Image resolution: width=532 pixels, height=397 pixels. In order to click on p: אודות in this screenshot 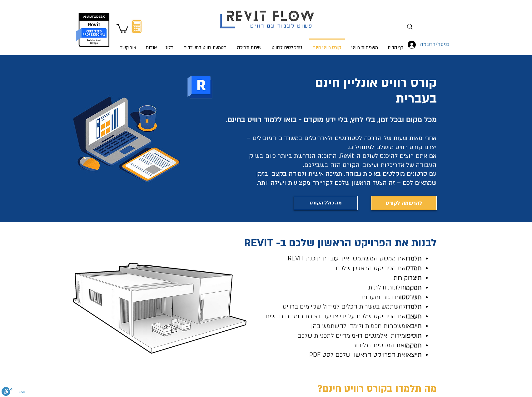, I will do `click(151, 48)`.